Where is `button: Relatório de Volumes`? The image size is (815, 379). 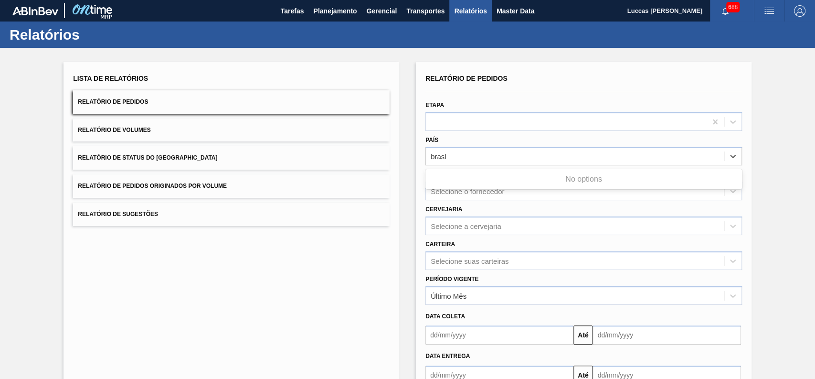 button: Relatório de Volumes is located at coordinates (231, 130).